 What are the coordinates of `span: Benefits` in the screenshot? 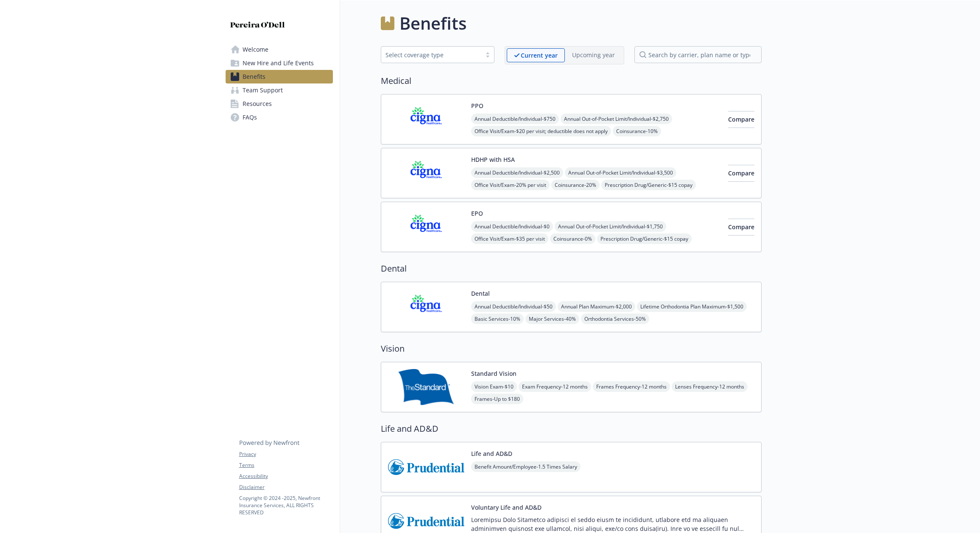 It's located at (254, 77).